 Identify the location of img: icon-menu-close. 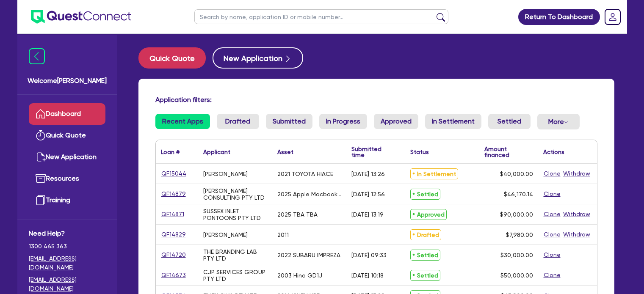
(37, 56).